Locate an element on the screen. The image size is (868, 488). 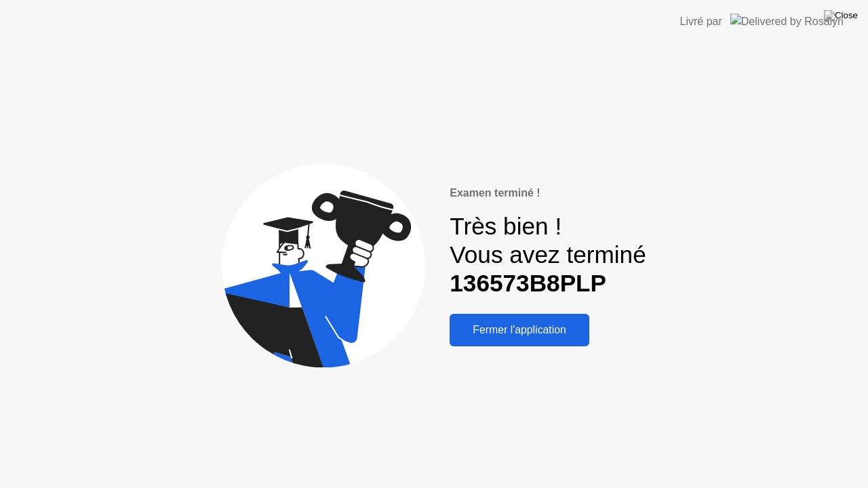
div: Fermer l'application is located at coordinates (520, 330).